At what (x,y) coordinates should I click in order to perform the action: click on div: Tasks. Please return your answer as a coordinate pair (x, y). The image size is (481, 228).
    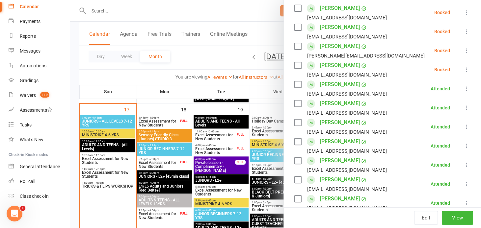
    Looking at the image, I should click on (26, 125).